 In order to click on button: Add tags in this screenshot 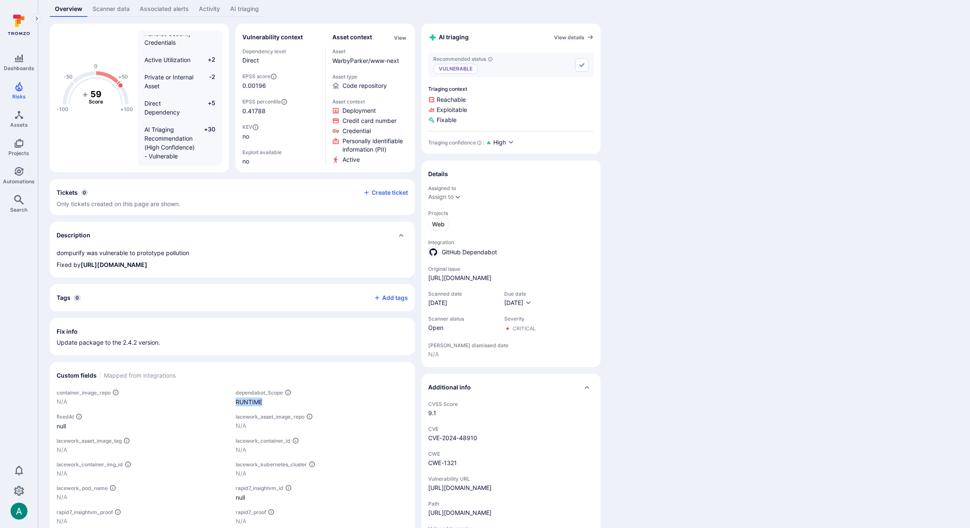, I will do `click(387, 298)`.